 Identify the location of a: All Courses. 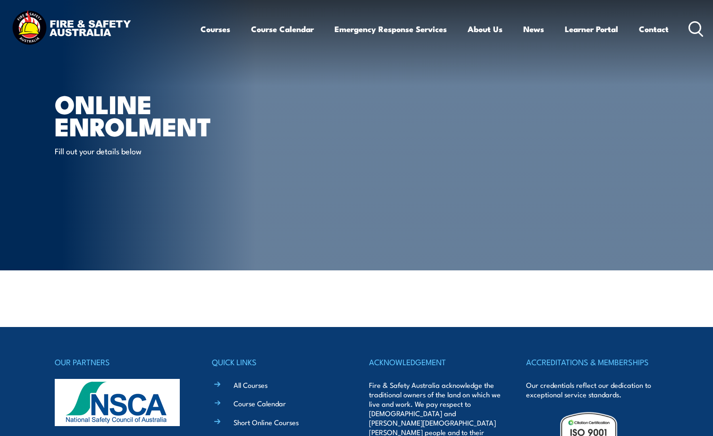
(251, 385).